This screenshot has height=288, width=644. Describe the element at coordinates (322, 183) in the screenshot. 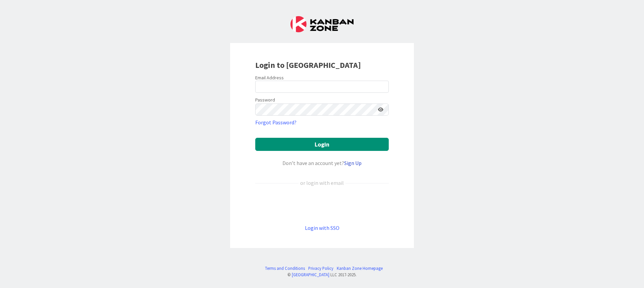

I see `div: or login with email` at that location.